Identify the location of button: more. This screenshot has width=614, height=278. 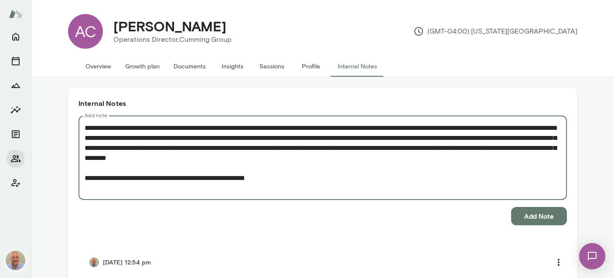
(559, 263).